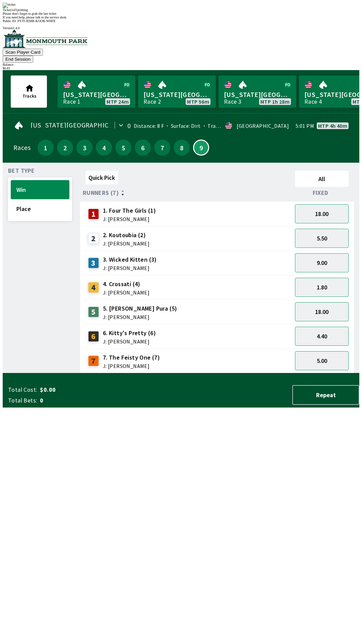  I want to click on span: 2. Koutoubia (2), so click(126, 235).